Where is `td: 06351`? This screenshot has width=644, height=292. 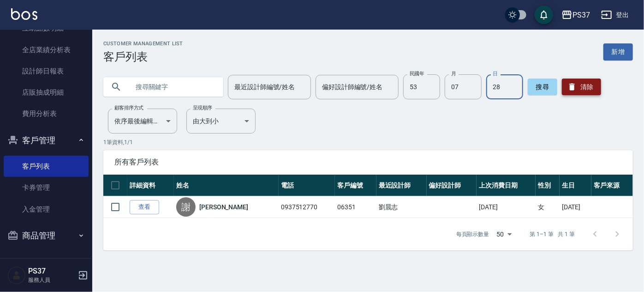 td: 06351 is located at coordinates (356, 207).